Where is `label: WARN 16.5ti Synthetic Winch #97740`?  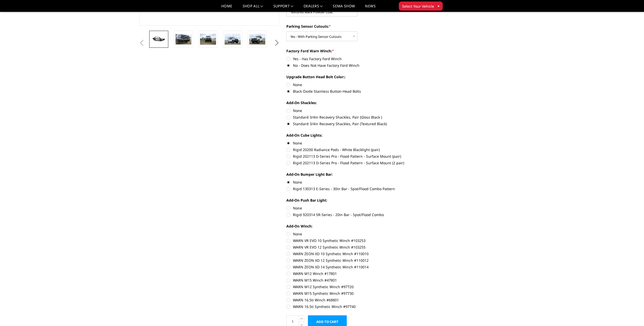 label: WARN 16.5ti Synthetic Winch #97740 is located at coordinates (357, 306).